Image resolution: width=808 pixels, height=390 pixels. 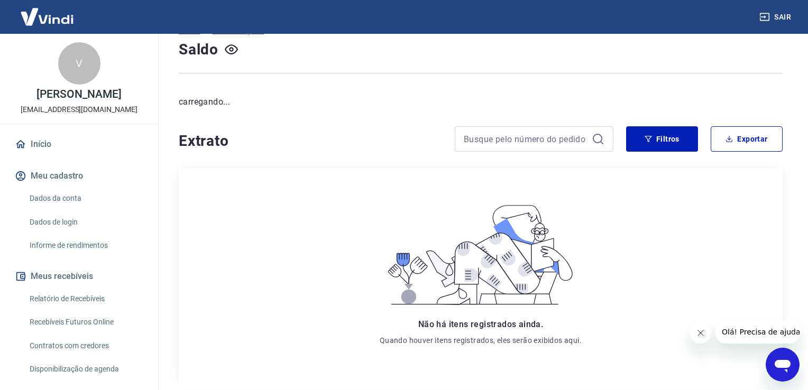 I want to click on a: Relatório de Recebíveis, so click(x=85, y=299).